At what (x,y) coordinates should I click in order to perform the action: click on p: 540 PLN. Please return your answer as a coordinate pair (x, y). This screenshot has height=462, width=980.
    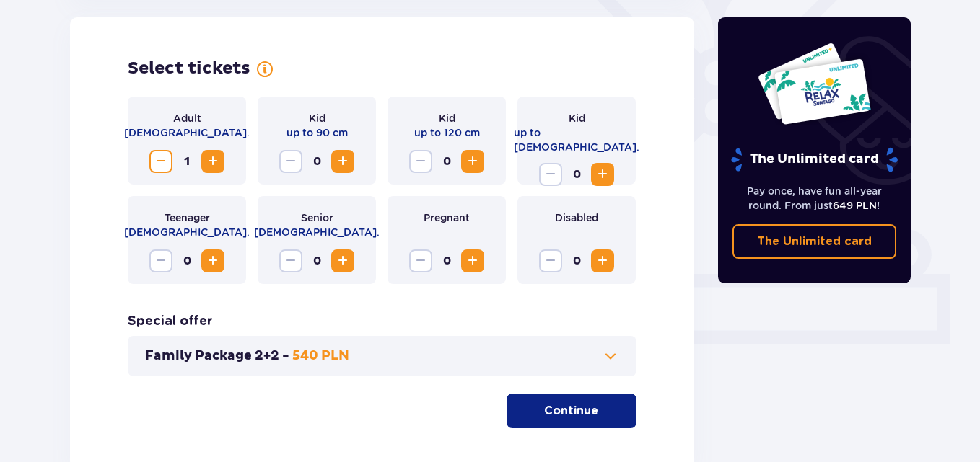
    Looking at the image, I should click on (321, 356).